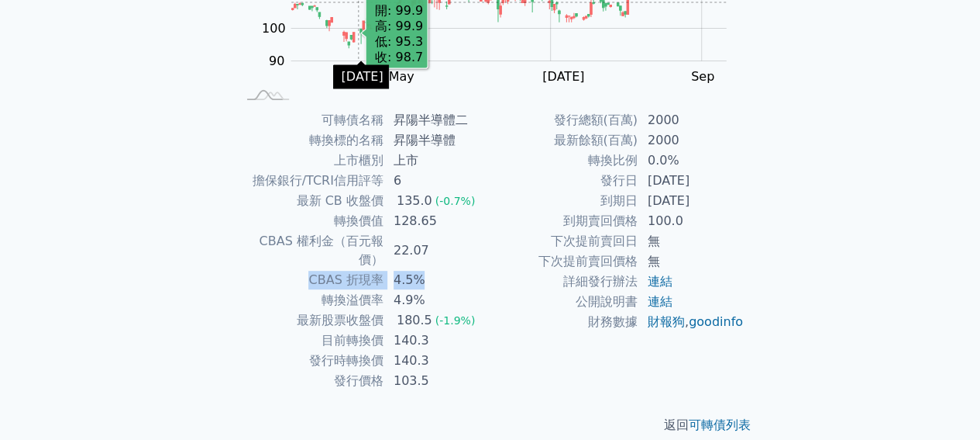 The width and height of the screenshot is (980, 440). What do you see at coordinates (941, 402) in the screenshot?
I see `div: 聊天小工具` at bounding box center [941, 402].